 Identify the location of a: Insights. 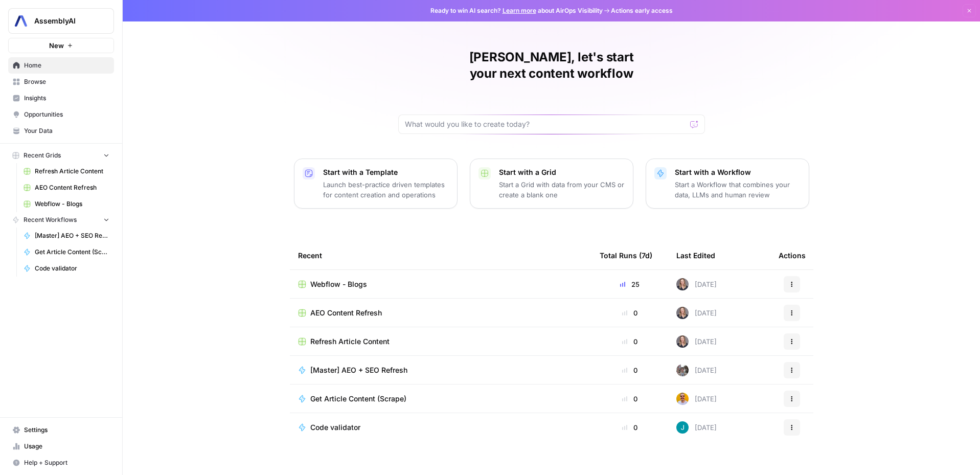
(60, 98).